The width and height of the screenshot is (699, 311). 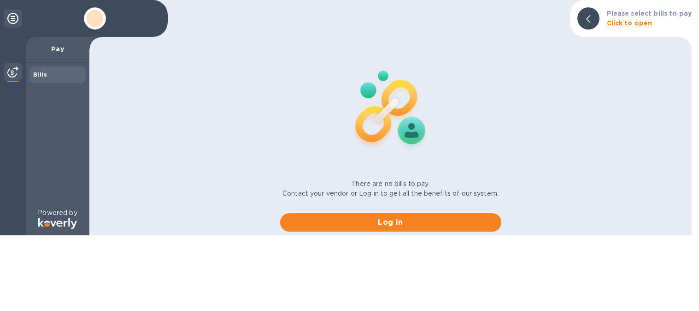 I want to click on p: Powered by, so click(x=57, y=212).